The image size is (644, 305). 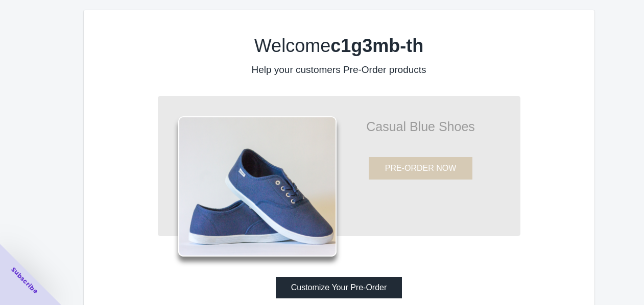 What do you see at coordinates (421, 168) in the screenshot?
I see `button: PRE-ORDER NOW` at bounding box center [421, 168].